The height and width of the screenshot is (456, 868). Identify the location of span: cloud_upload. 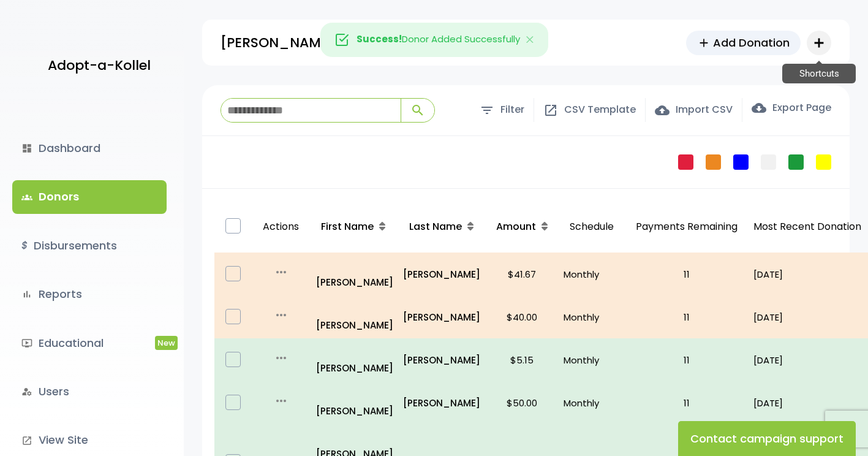
(662, 110).